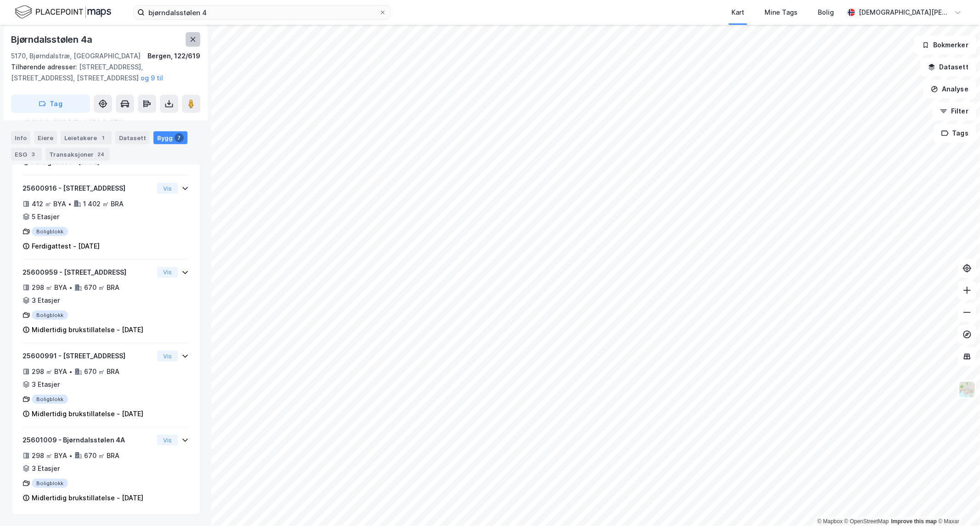  I want to click on div: 5 Etasjer, so click(45, 217).